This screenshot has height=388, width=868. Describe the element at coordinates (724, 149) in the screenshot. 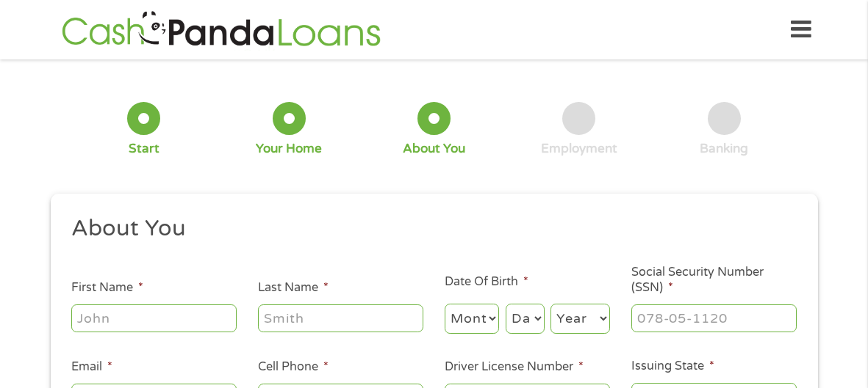

I see `div: Banking` at that location.